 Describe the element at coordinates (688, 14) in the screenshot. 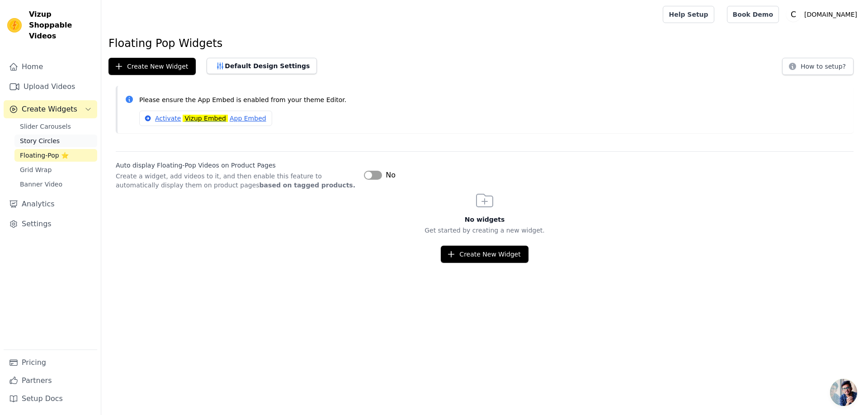

I see `a: Help Setup` at that location.